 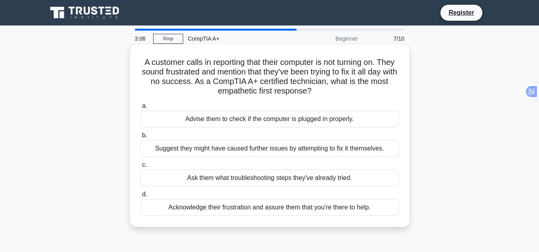 What do you see at coordinates (327, 39) in the screenshot?
I see `div: Beginner` at bounding box center [327, 39].